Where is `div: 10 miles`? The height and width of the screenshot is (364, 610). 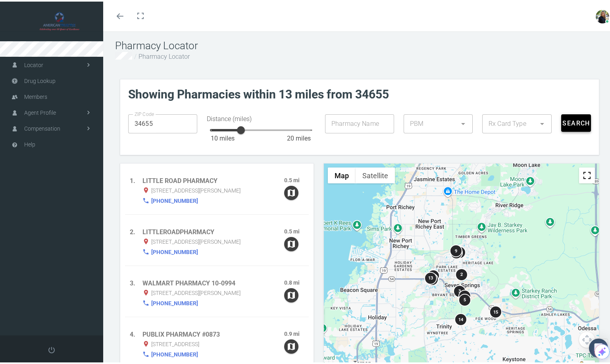
div: 10 miles is located at coordinates (223, 137).